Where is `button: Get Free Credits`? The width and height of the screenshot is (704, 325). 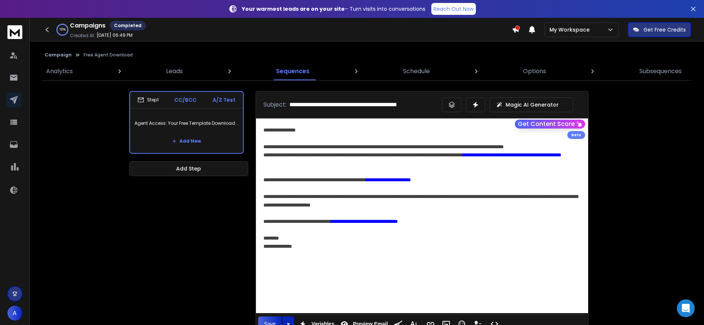
button: Get Free Credits is located at coordinates (660, 30).